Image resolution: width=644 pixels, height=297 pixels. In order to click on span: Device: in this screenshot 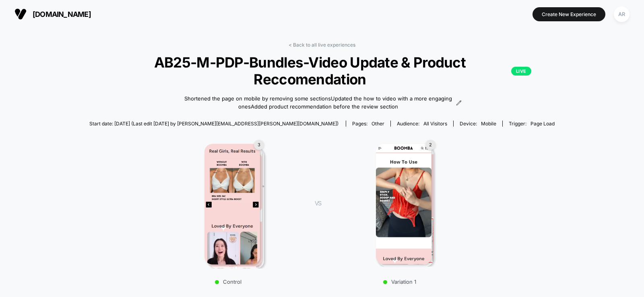, I will do `click(478, 123)`.